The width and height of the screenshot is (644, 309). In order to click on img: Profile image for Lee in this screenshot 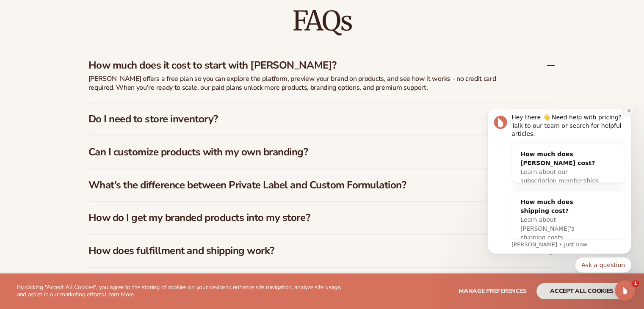, I will do `click(26, 14)`.